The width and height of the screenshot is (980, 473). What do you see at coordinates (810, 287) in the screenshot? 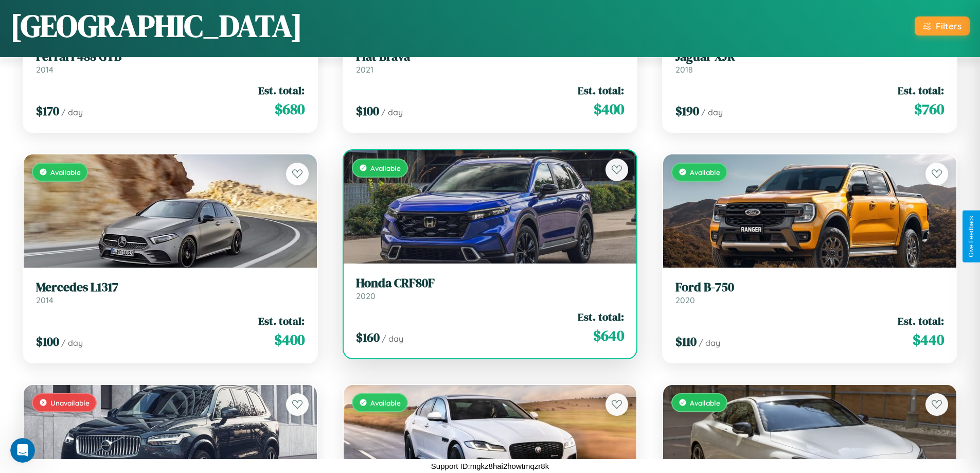
I see `h3: Ford B-750` at bounding box center [810, 287].